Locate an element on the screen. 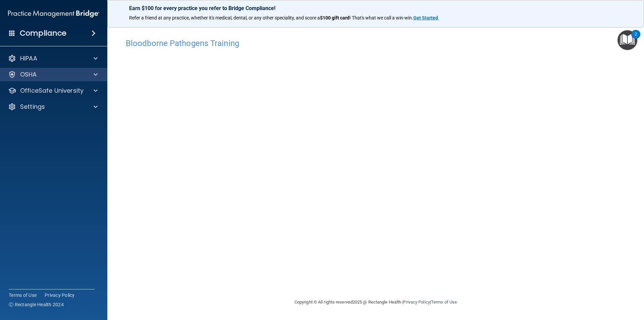  h4: Compliance is located at coordinates (43, 33).